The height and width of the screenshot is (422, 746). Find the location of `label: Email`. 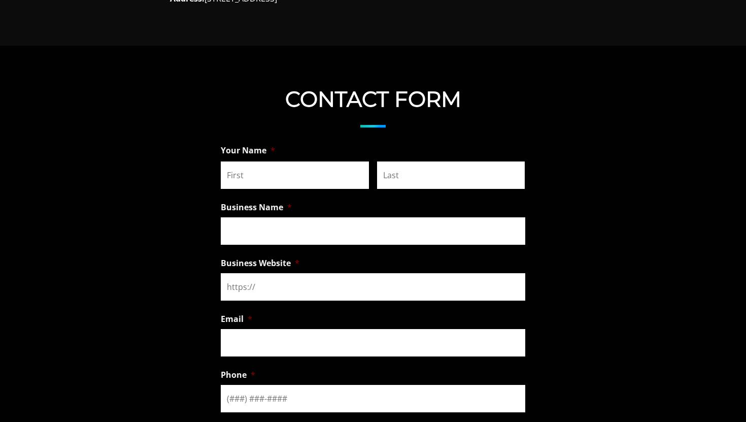

label: Email is located at coordinates (236, 319).